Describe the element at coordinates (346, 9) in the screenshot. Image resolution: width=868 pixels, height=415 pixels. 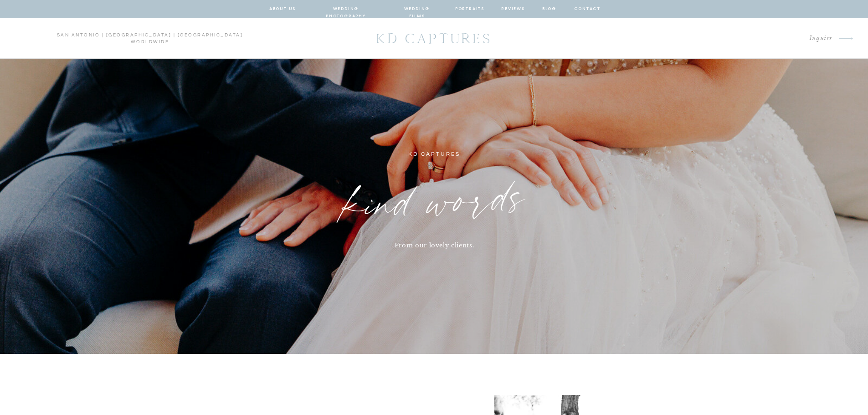
I see `a: wedding photography` at that location.